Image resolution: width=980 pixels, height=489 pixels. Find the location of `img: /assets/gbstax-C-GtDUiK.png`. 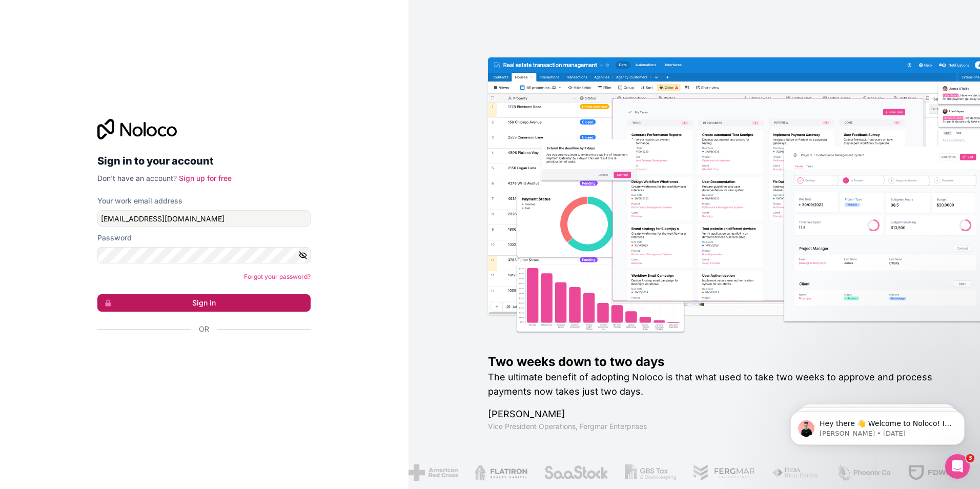

img: /assets/gbstax-C-GtDUiK.png is located at coordinates (644, 472).